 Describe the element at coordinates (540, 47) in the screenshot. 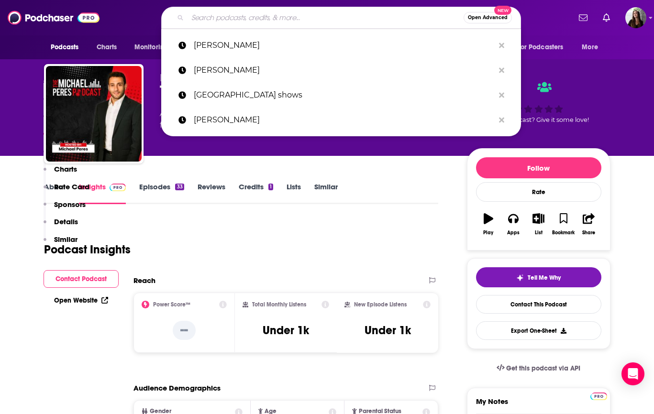

I see `span: For Podcasters` at that location.